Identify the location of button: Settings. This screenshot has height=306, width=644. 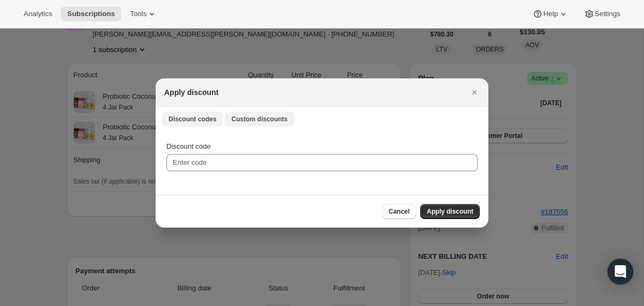
(602, 14).